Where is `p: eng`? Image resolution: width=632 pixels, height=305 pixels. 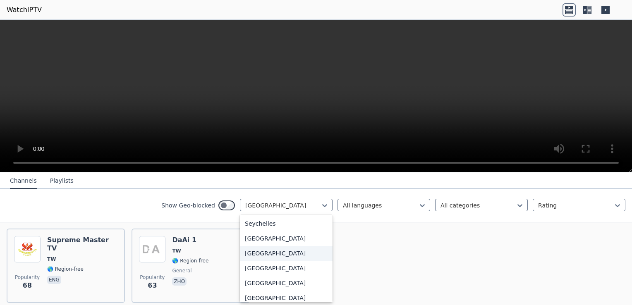
p: eng is located at coordinates (54, 280).